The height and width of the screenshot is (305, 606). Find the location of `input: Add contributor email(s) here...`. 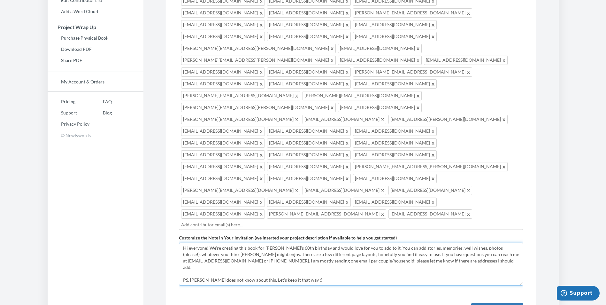

input: Add contributor email(s) here... is located at coordinates (351, 224).